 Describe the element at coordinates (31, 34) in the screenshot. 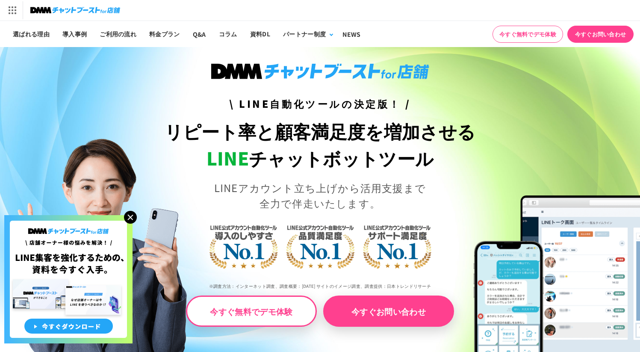

I see `a: 選ばれる理由` at that location.